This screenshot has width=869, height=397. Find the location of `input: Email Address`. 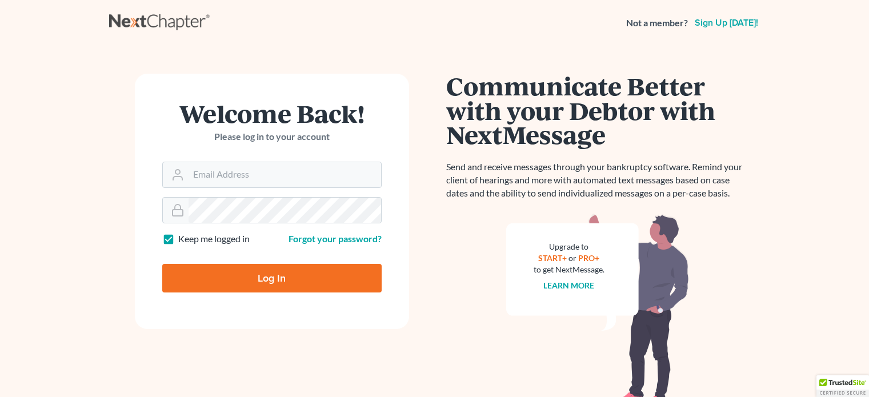

input: Email Address is located at coordinates (284, 175).